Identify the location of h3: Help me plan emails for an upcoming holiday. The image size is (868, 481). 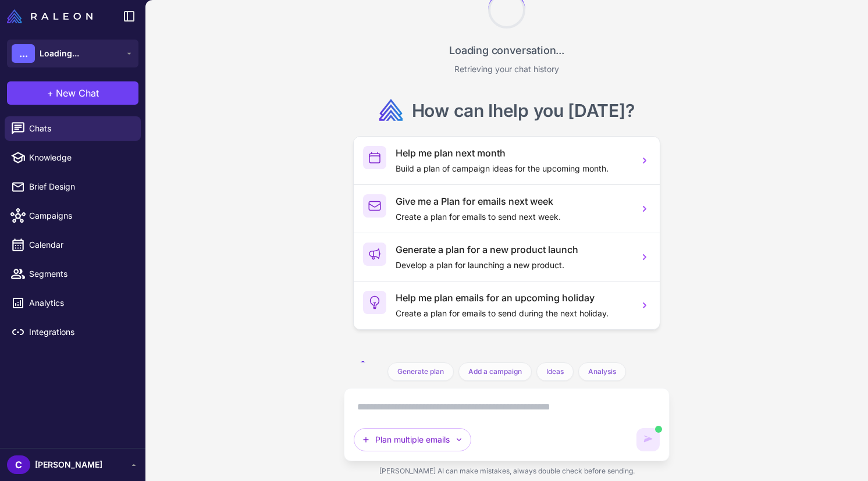
(512, 298).